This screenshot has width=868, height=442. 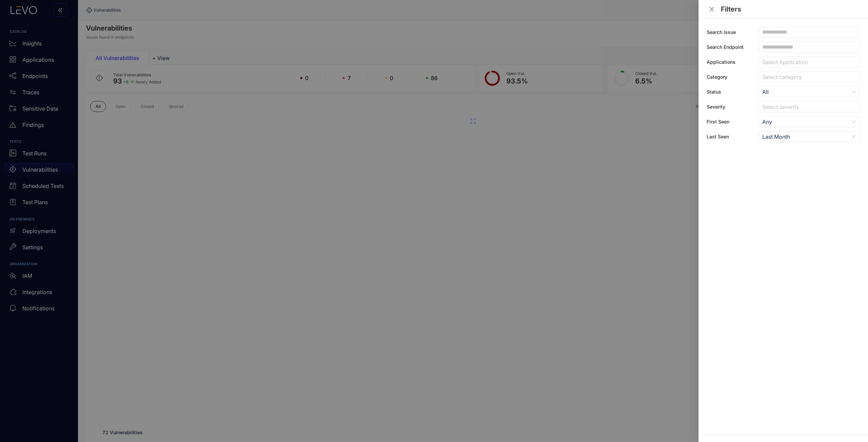 What do you see at coordinates (714, 92) in the screenshot?
I see `label: Status` at bounding box center [714, 92].